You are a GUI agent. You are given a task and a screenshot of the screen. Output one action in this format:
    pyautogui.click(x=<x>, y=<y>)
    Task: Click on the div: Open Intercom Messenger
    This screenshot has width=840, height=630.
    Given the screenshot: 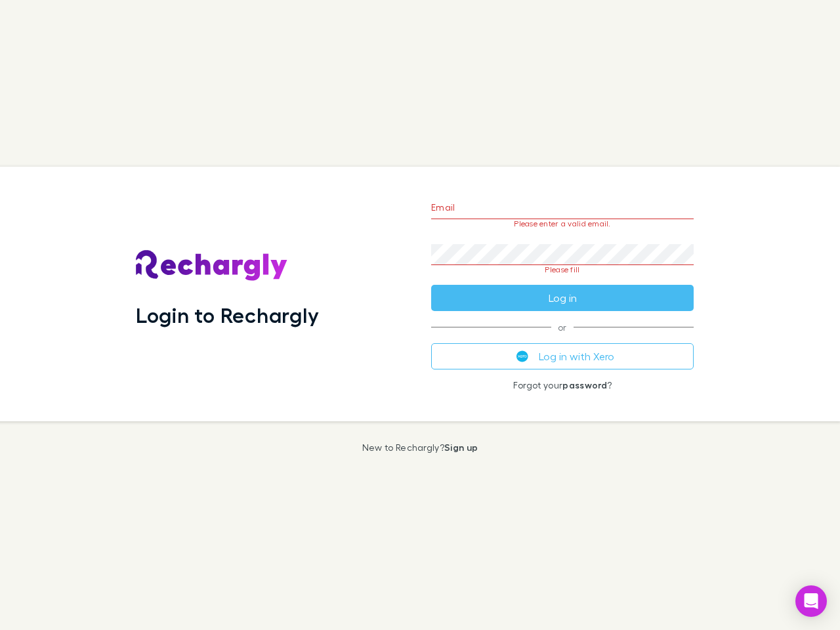 What is the action you would take?
    pyautogui.click(x=811, y=601)
    